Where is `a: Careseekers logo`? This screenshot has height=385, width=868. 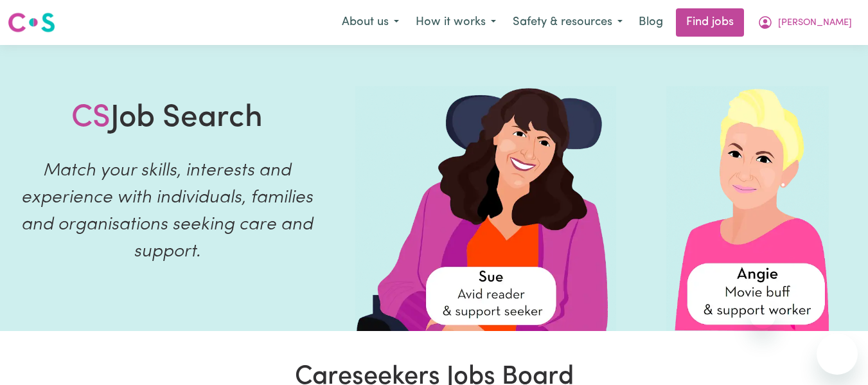 a: Careseekers logo is located at coordinates (32, 23).